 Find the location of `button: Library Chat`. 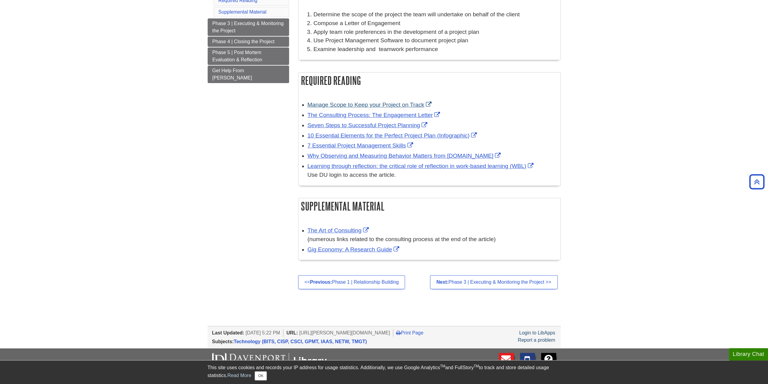

button: Library Chat is located at coordinates (749, 354).